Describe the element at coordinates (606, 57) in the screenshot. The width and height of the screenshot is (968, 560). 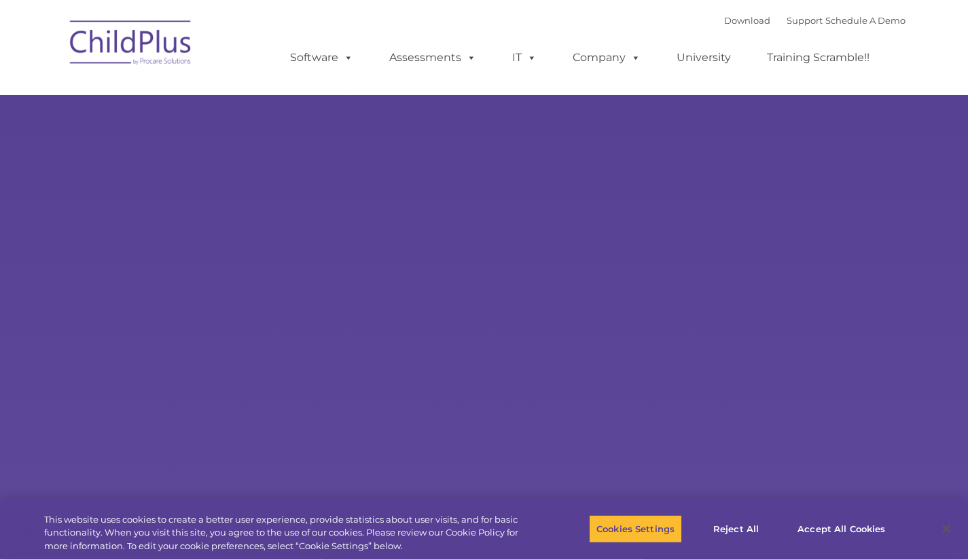
I see `a: Company` at that location.